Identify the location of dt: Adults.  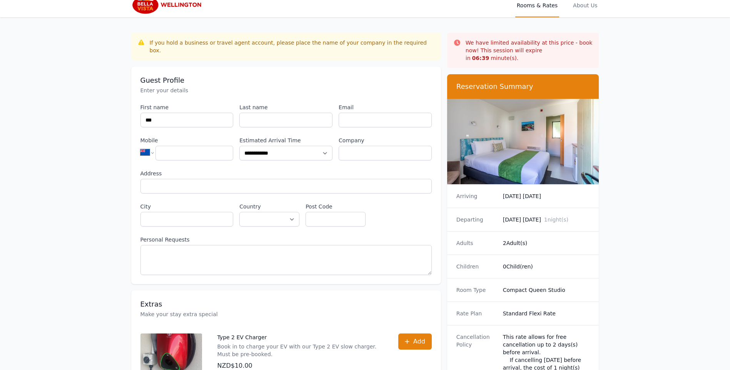
(476, 243).